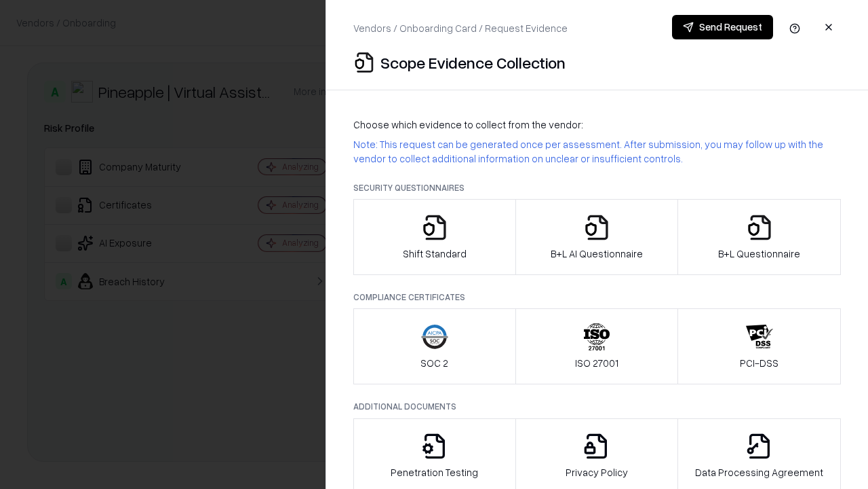  I want to click on p: Security Questionnaires, so click(597, 187).